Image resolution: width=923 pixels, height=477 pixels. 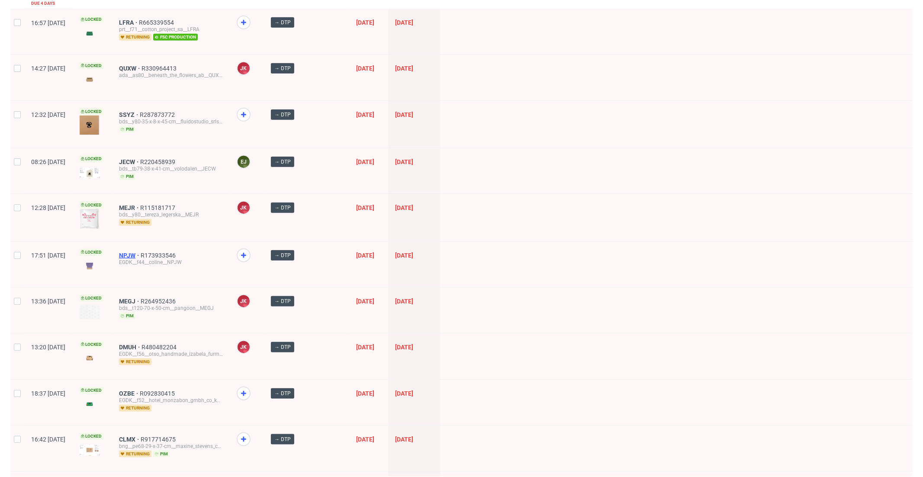 What do you see at coordinates (159, 439) in the screenshot?
I see `a: R917714675` at bounding box center [159, 439].